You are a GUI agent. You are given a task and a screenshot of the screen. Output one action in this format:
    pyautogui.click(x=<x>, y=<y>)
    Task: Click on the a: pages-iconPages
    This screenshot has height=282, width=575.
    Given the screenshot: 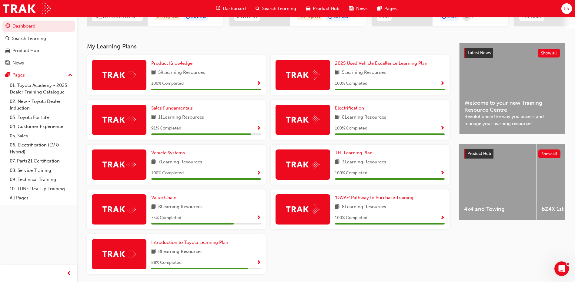 What is the action you would take?
    pyautogui.click(x=387, y=8)
    